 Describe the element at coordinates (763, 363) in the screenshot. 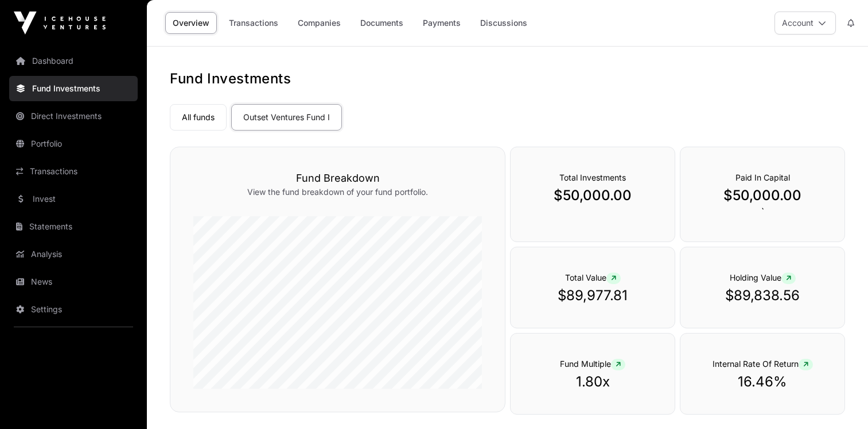

I see `span: Internal Rate Of Return` at that location.